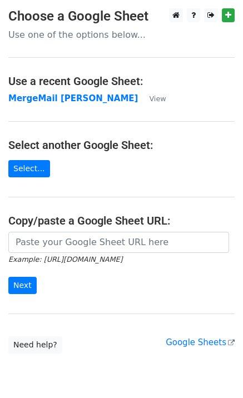  I want to click on small: View, so click(157, 98).